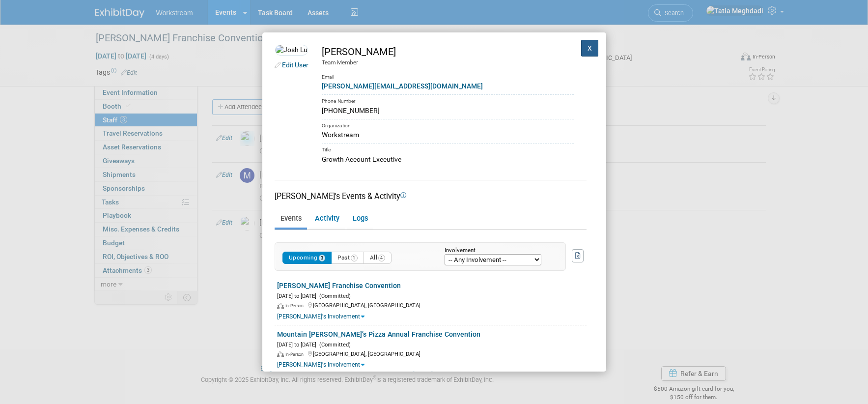 The width and height of the screenshot is (868, 404). What do you see at coordinates (590, 48) in the screenshot?
I see `button: X` at bounding box center [590, 48].